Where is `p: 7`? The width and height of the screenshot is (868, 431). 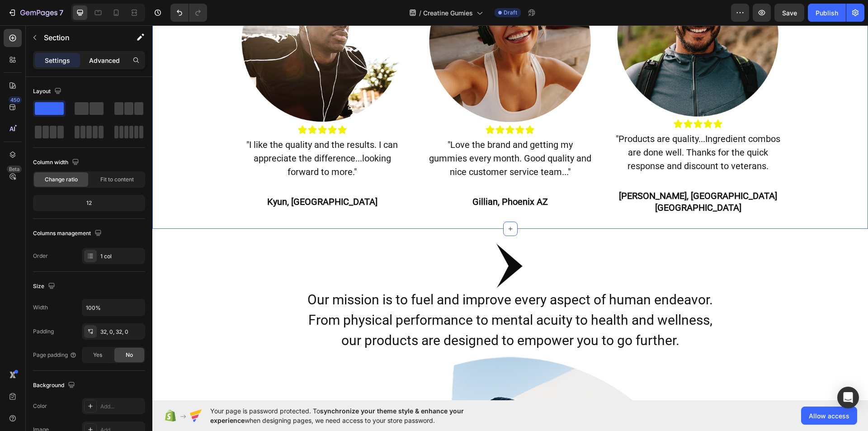 p: 7 is located at coordinates (61, 13).